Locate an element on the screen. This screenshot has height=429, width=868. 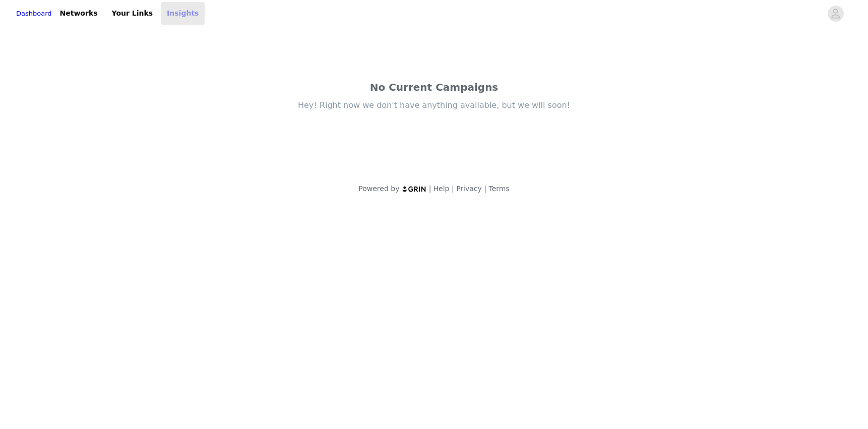
a: Networks is located at coordinates (79, 13).